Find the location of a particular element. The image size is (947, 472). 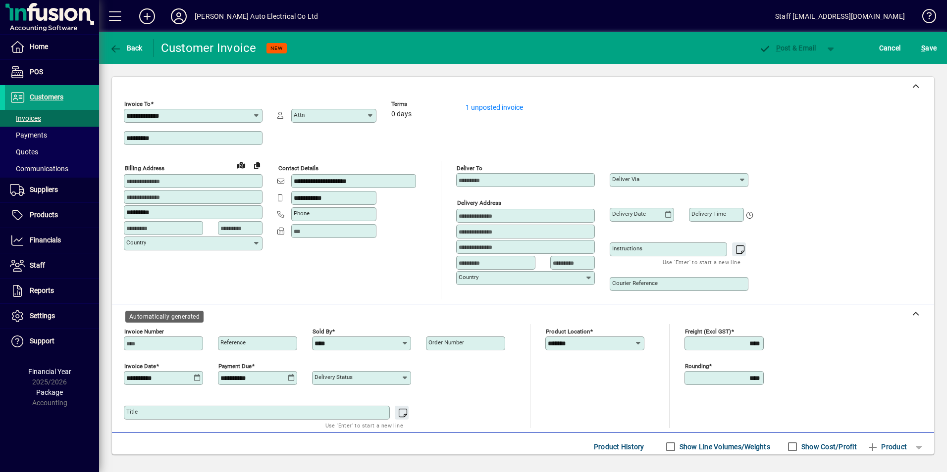

a: Settings is located at coordinates (52, 316).